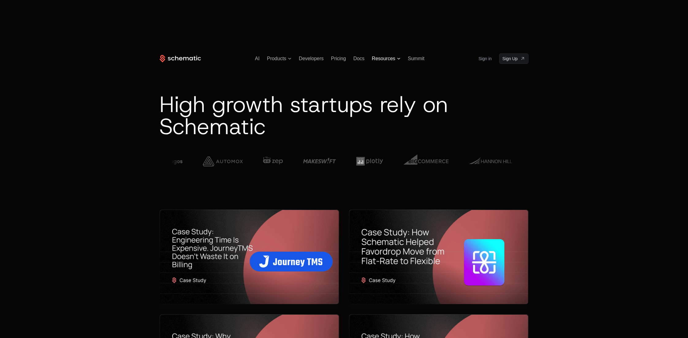  What do you see at coordinates (384, 59) in the screenshot?
I see `span: Resources` at bounding box center [384, 59].